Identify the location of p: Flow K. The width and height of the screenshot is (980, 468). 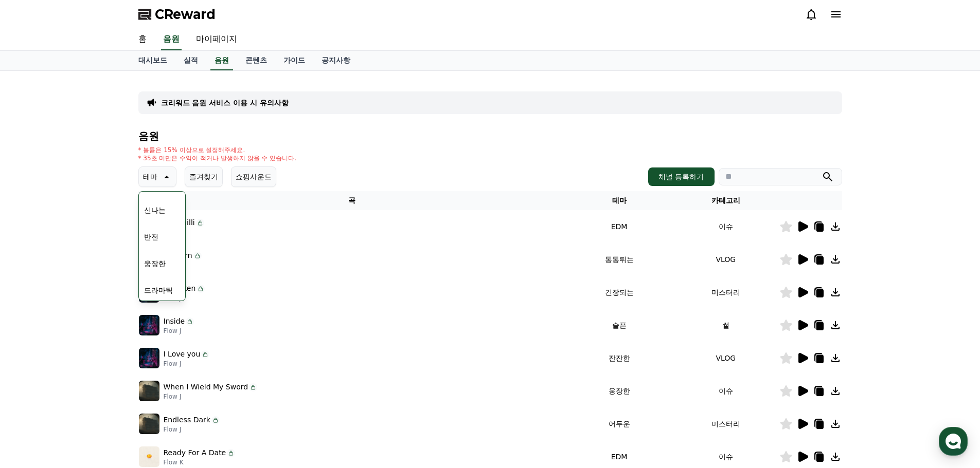
(200, 463).